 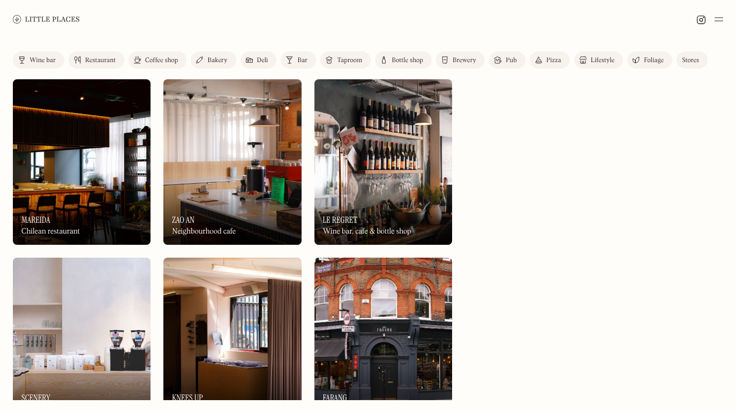 What do you see at coordinates (598, 60) in the screenshot?
I see `a: Lifestyle` at bounding box center [598, 60].